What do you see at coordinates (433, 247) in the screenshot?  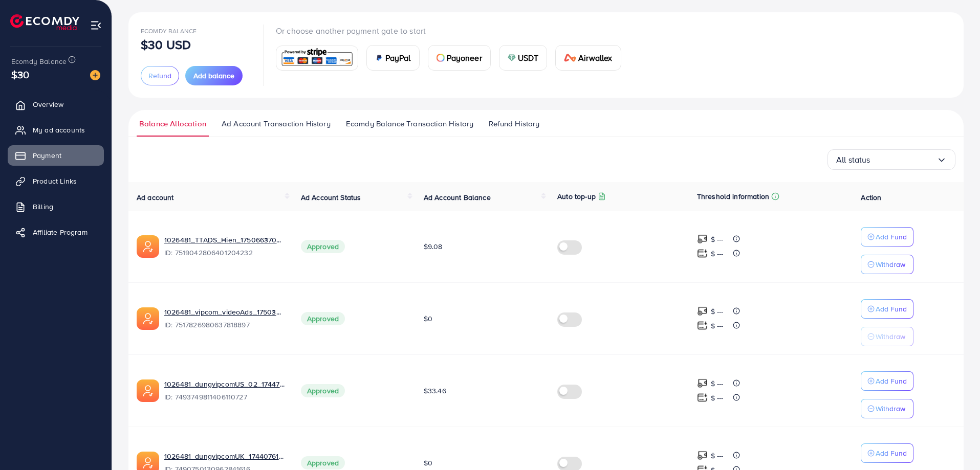 I see `span: $9.08` at bounding box center [433, 247].